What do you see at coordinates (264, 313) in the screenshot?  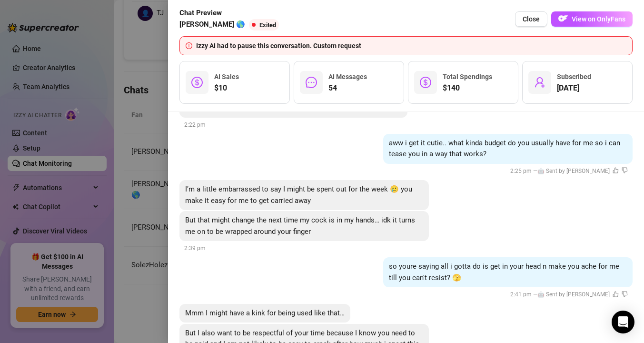 I see `span: Mmm I might have a kink for being used like that…` at bounding box center [264, 313].